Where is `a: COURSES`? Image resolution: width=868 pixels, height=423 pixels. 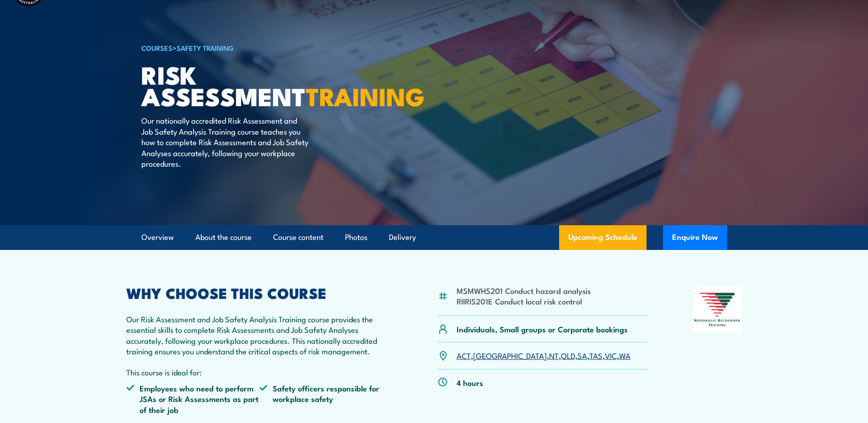
a: COURSES is located at coordinates (157, 48).